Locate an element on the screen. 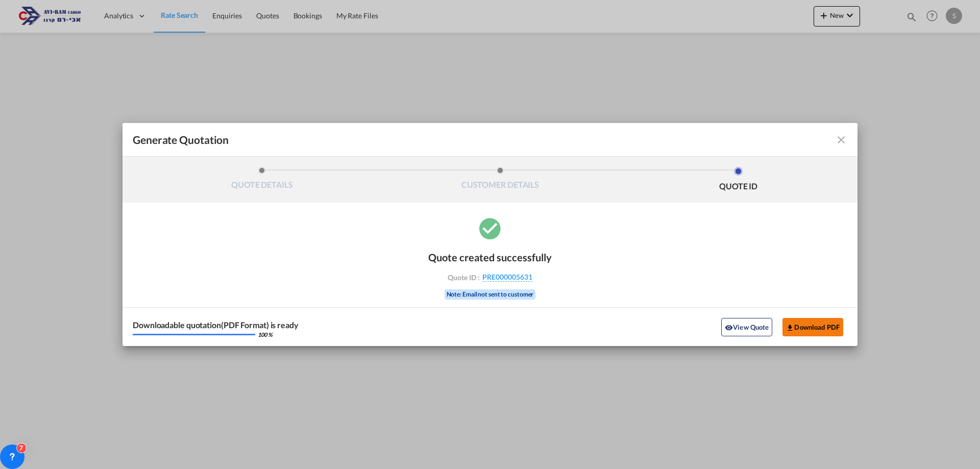 This screenshot has width=980, height=469. button: Download PDF is located at coordinates (813, 327).